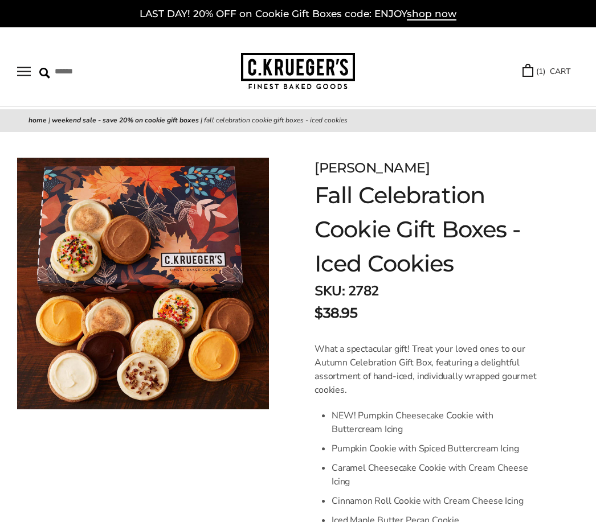  Describe the element at coordinates (298, 14) in the screenshot. I see `a: LAST DAY! 20% OFF on Cookie Gift Boxes code: ENJOYshop now` at that location.